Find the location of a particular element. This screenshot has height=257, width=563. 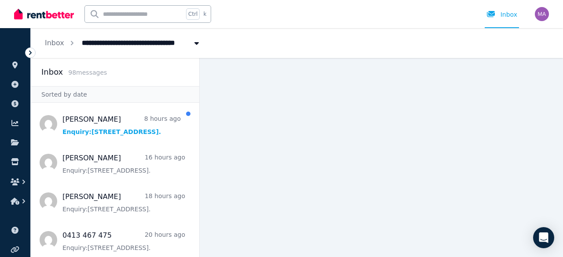

nav: Message list is located at coordinates (115, 180).